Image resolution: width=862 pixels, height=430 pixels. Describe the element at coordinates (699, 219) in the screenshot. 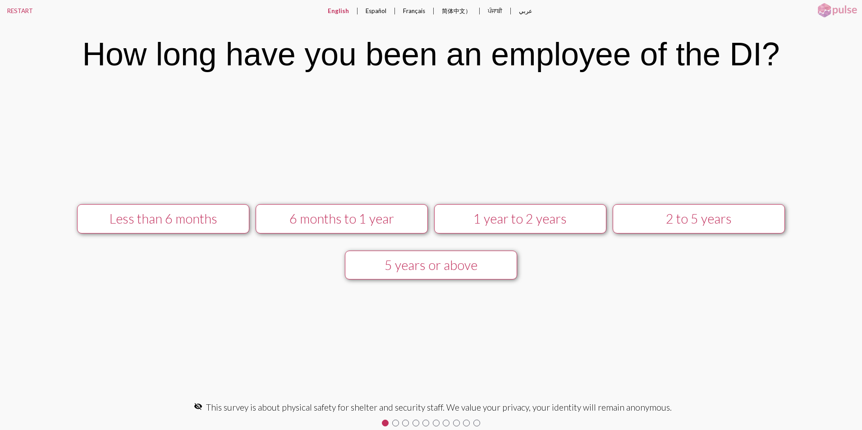

I see `button: 2 to 5 years` at that location.